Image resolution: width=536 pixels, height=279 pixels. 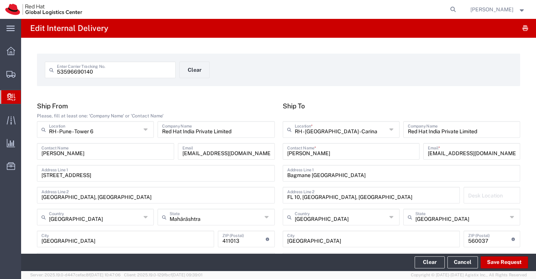 I want to click on span: Server: 2025.19.0-d447cefac8f, so click(x=75, y=275).